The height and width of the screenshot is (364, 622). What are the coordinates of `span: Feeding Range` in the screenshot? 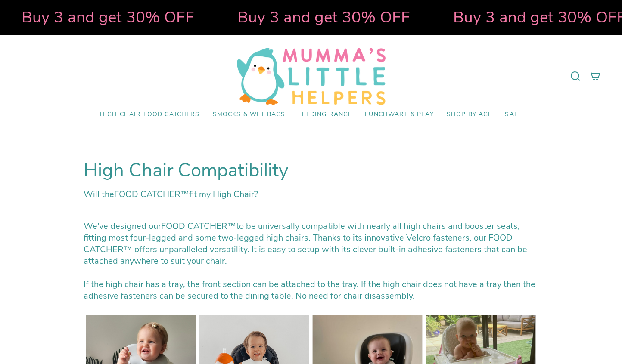 It's located at (325, 115).